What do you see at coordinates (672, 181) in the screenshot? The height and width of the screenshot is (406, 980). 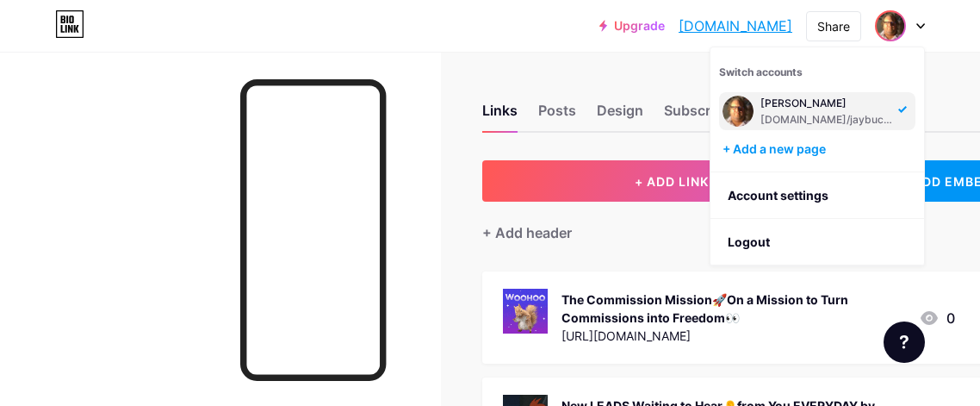 I see `span: + ADD LINK` at bounding box center [672, 181].